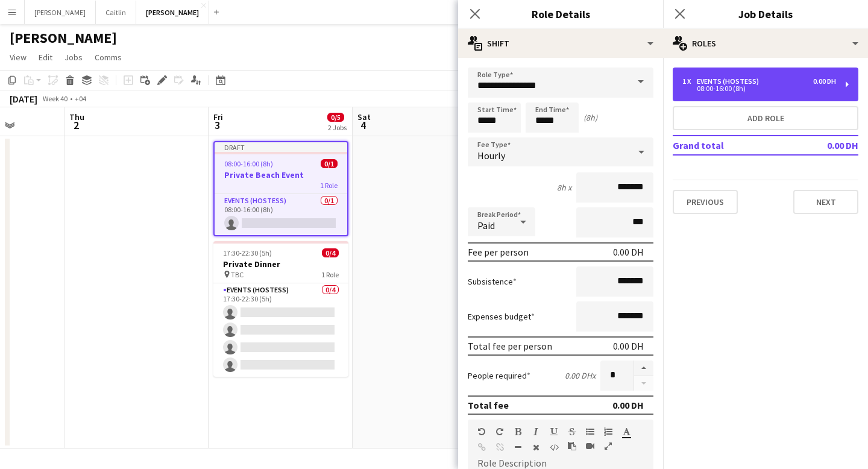  I want to click on label: Expenses budget, so click(501, 317).